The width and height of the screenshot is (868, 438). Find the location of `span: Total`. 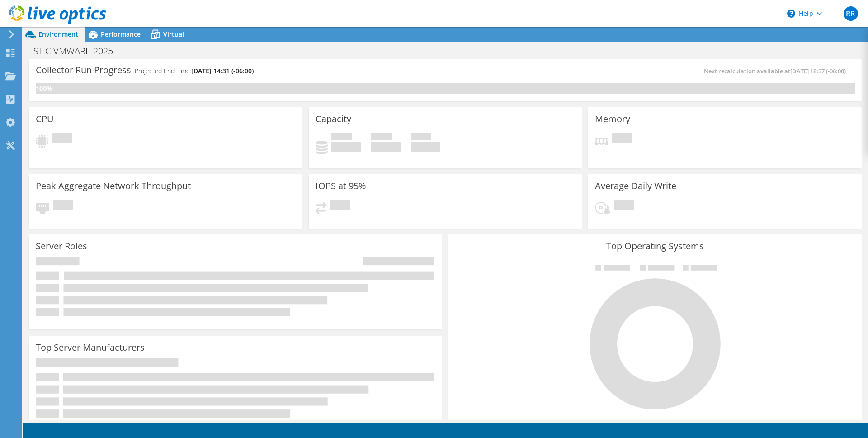

span: Total is located at coordinates (421, 137).